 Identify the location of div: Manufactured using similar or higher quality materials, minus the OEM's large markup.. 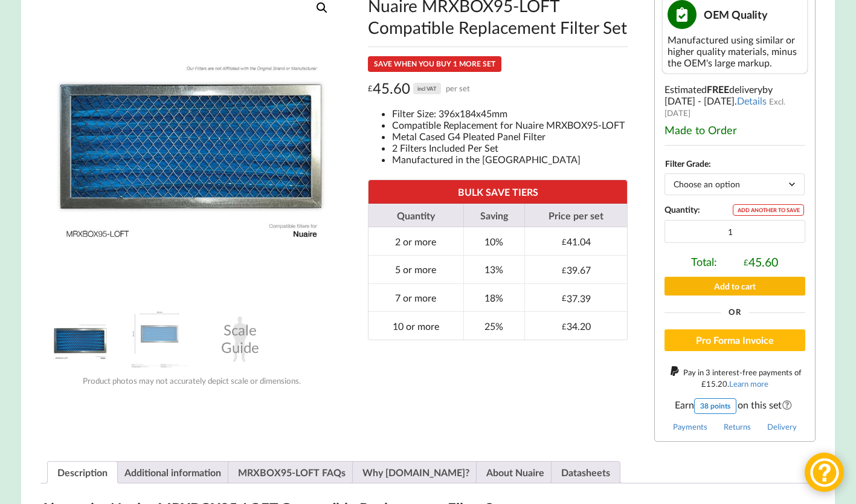
(735, 51).